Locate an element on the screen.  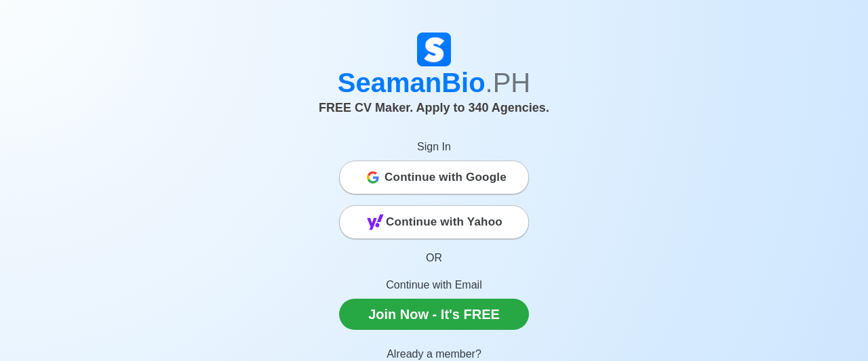
span: .PH is located at coordinates (508, 83).